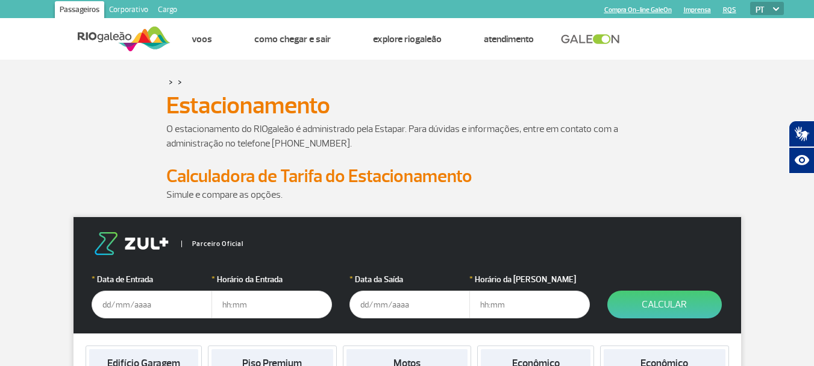 The image size is (814, 366). What do you see at coordinates (638, 10) in the screenshot?
I see `a: Compra On-line GaleOn` at bounding box center [638, 10].